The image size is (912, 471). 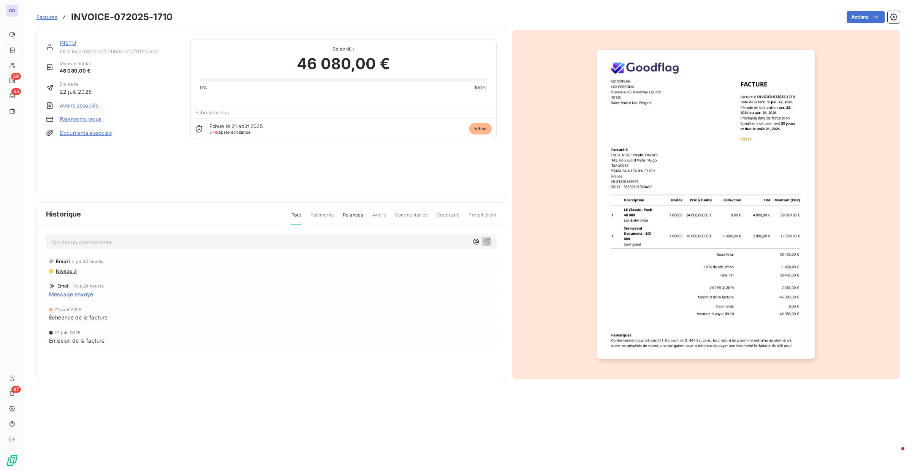 I want to click on a: Factures, so click(x=47, y=17).